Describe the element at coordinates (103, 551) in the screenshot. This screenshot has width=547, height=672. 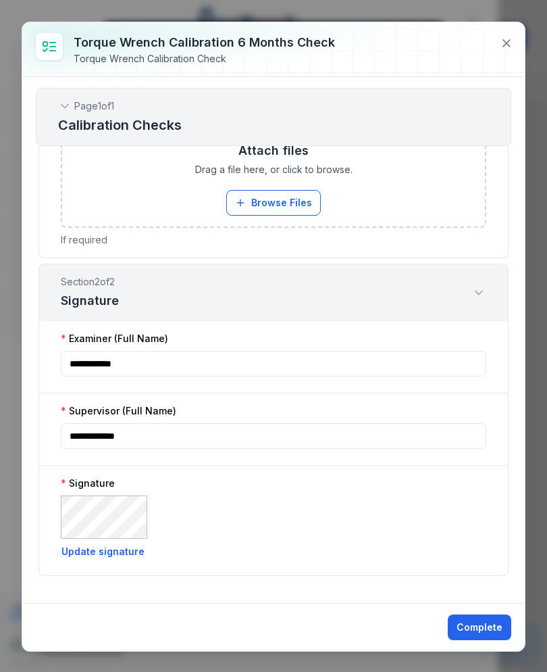
I see `button: Update signature` at that location.